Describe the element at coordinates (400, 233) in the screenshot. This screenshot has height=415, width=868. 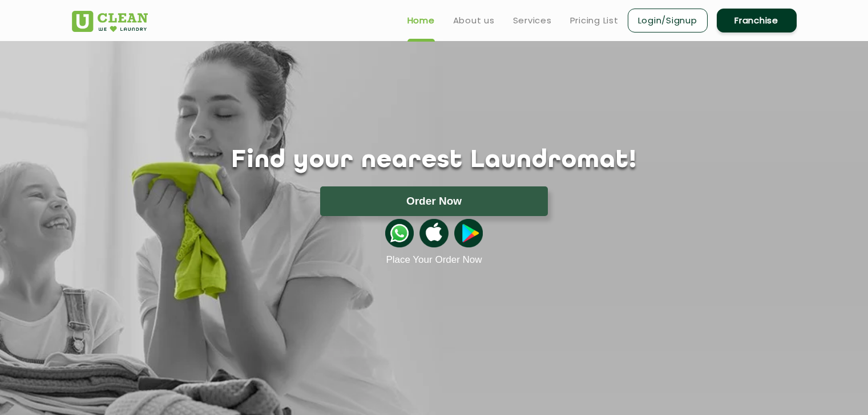
I see `img: whatsappicon.png` at that location.